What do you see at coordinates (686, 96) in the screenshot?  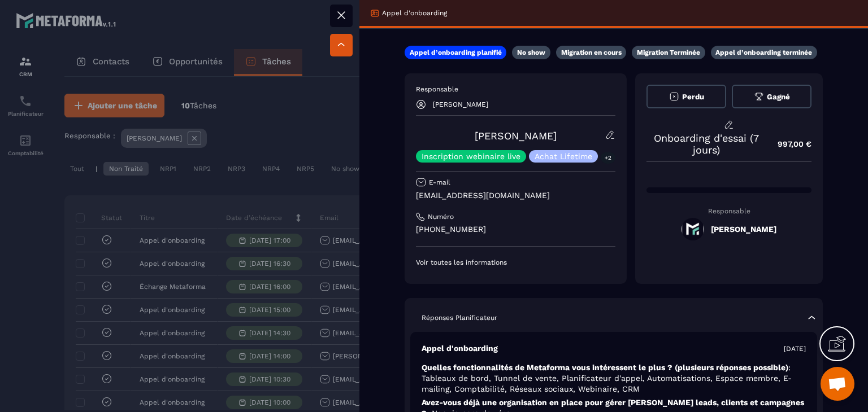 I see `button: Perdu` at bounding box center [686, 96].